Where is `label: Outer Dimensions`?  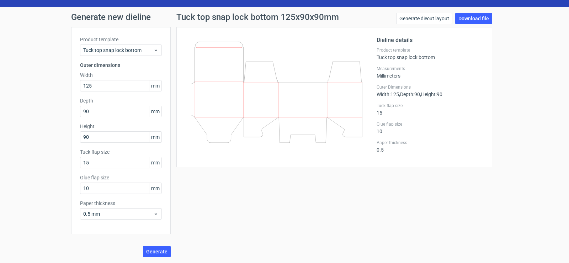
label: Outer Dimensions is located at coordinates (430, 87).